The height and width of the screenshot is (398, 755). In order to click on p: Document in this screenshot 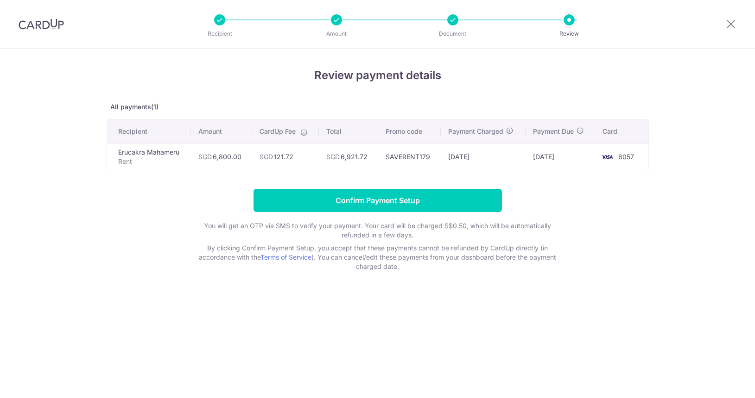, I will do `click(453, 34)`.